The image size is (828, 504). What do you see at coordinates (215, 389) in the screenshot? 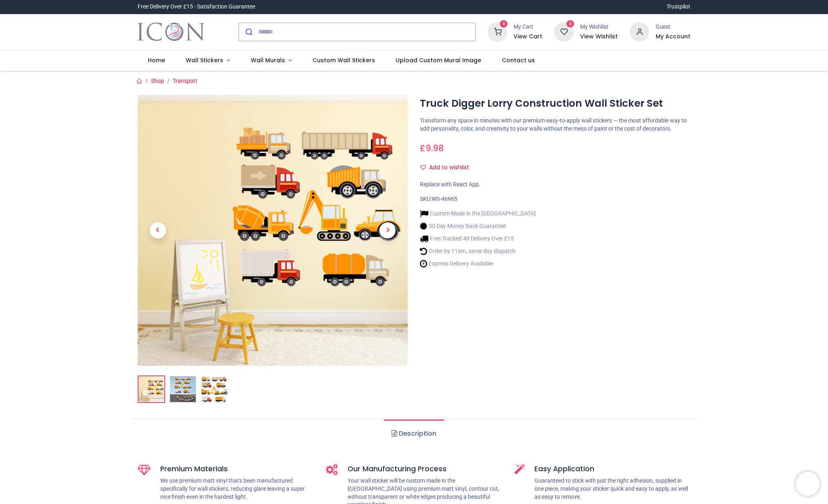
I see `img: WS-46965-03` at bounding box center [215, 389].